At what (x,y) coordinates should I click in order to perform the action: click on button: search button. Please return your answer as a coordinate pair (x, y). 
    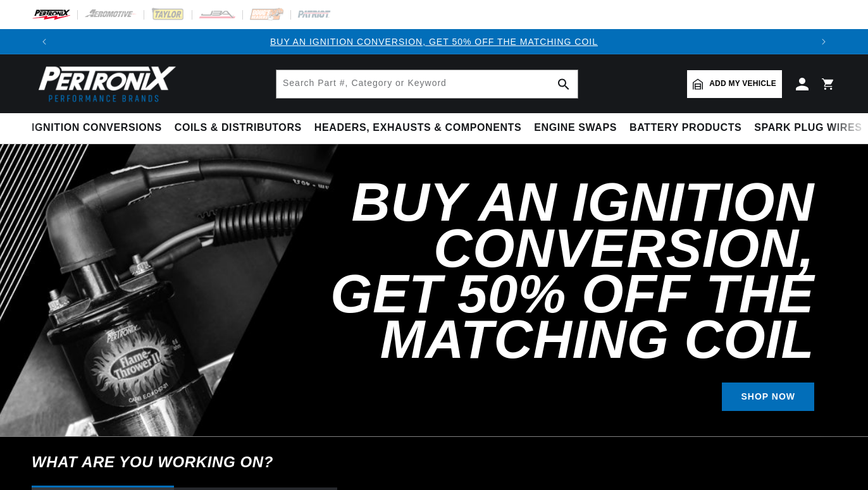
    Looking at the image, I should click on (564, 84).